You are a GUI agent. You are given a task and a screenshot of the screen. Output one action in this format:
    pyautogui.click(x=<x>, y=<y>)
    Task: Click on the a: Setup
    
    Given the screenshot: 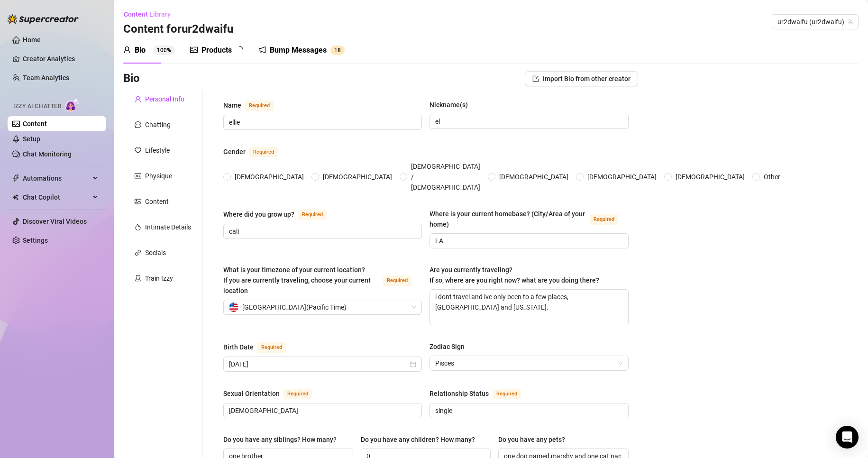 What is the action you would take?
    pyautogui.click(x=31, y=139)
    